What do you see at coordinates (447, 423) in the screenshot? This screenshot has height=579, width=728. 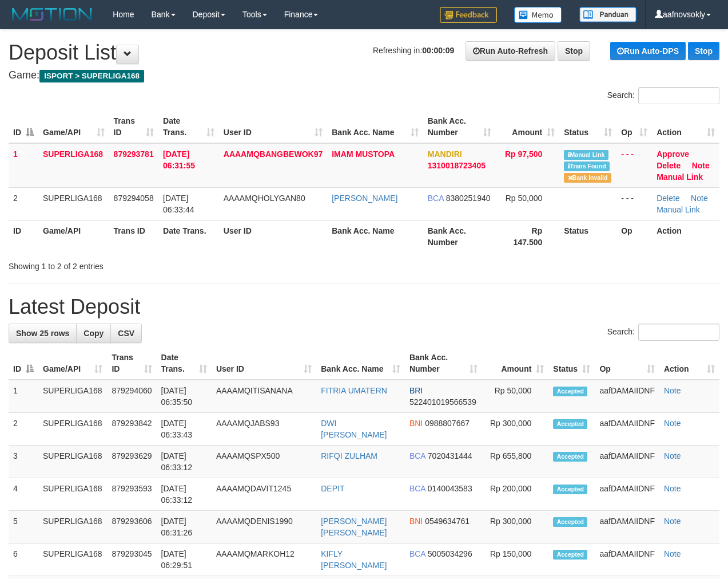 I see `span: Copy 0988807667 to clipboard` at bounding box center [447, 423].